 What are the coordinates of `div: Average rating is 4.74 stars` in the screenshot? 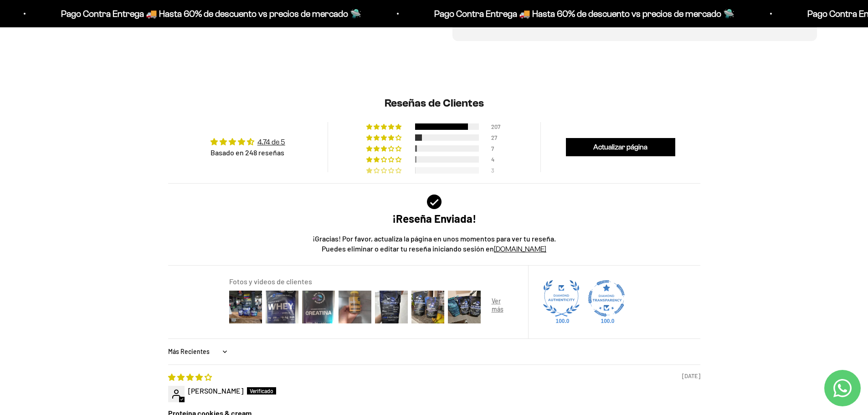 It's located at (248, 142).